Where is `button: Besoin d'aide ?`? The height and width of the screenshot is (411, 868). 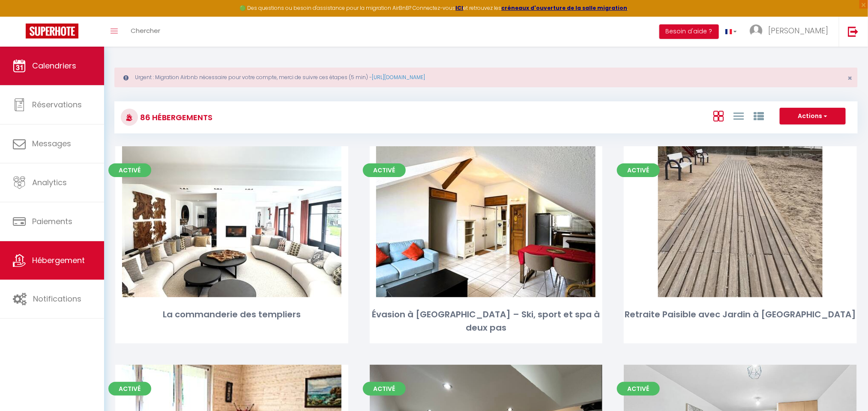 button: Besoin d'aide ? is located at coordinates (689, 31).